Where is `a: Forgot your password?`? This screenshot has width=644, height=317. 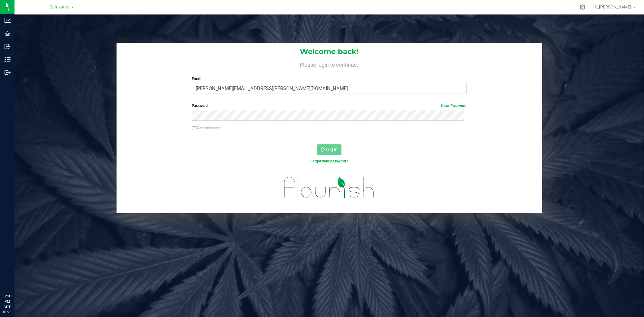
a: Forgot your password? is located at coordinates (329, 161).